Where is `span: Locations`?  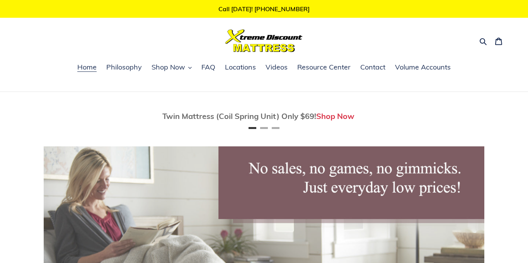
span: Locations is located at coordinates (241, 67).